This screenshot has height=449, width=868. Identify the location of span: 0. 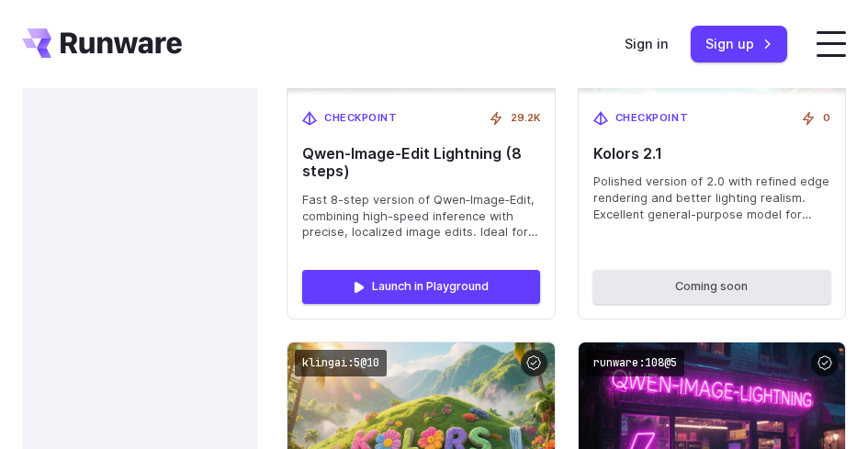
(826, 119).